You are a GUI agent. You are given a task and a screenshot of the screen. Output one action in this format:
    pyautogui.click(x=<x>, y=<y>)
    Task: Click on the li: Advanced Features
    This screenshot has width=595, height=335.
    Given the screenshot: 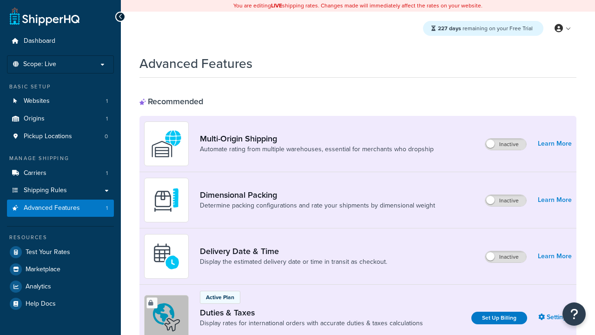 What is the action you would take?
    pyautogui.click(x=60, y=208)
    